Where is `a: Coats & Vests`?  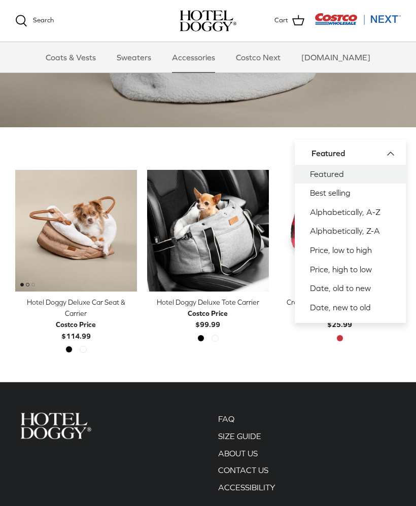
a: Coats & Vests is located at coordinates (71, 57).